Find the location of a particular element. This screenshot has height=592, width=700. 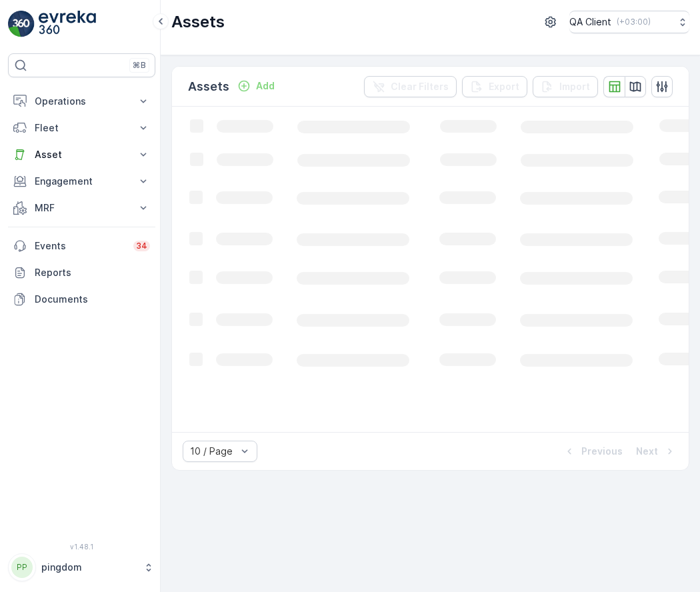

button: MRF is located at coordinates (82, 208).